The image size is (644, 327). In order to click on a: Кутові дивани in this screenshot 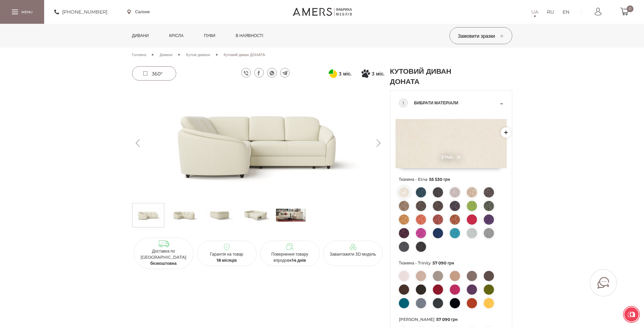, I will do `click(198, 54)`.